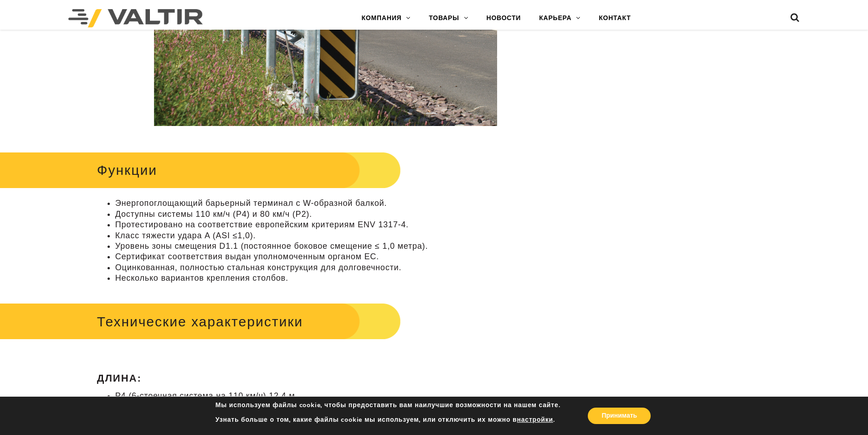  What do you see at coordinates (535, 420) in the screenshot?
I see `button: настройки` at bounding box center [535, 420].